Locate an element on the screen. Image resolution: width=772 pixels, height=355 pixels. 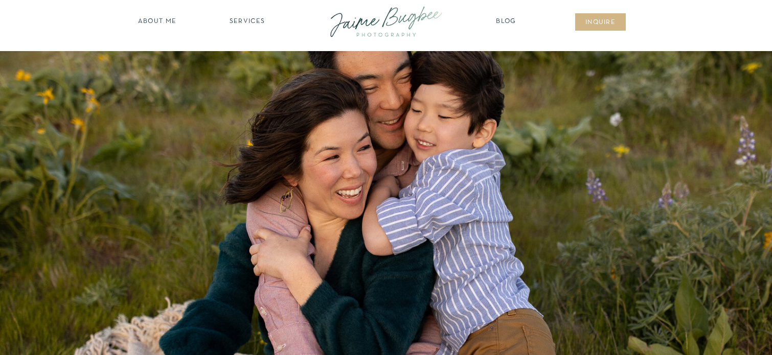
a: SERVICES is located at coordinates (247, 22).